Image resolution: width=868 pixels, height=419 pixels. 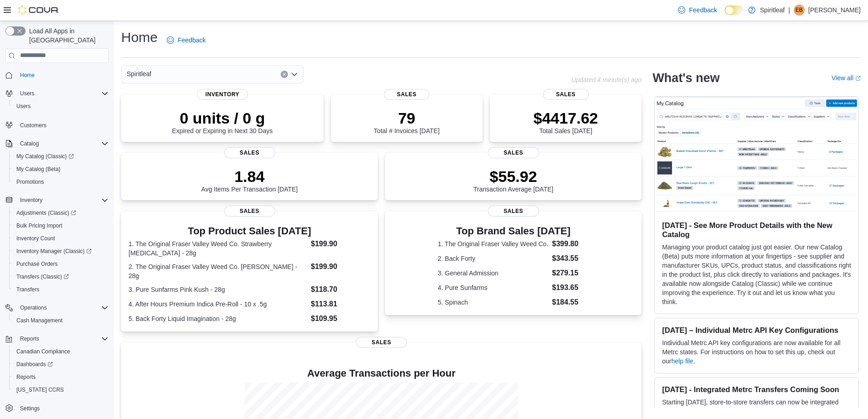 What do you see at coordinates (570, 302) in the screenshot?
I see `dd: $184.55` at bounding box center [570, 302].